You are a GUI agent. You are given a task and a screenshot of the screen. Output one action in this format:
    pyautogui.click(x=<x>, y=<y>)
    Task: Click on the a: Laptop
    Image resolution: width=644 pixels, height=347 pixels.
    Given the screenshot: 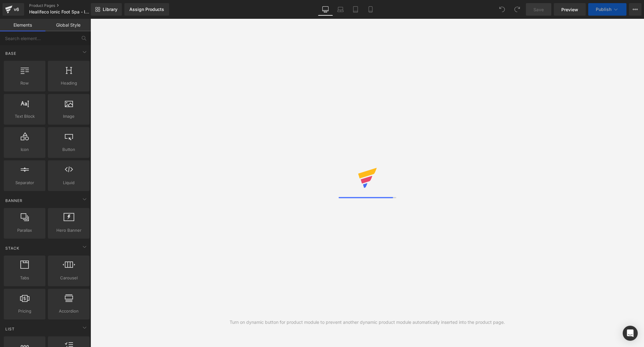 What is the action you would take?
    pyautogui.click(x=341, y=9)
    